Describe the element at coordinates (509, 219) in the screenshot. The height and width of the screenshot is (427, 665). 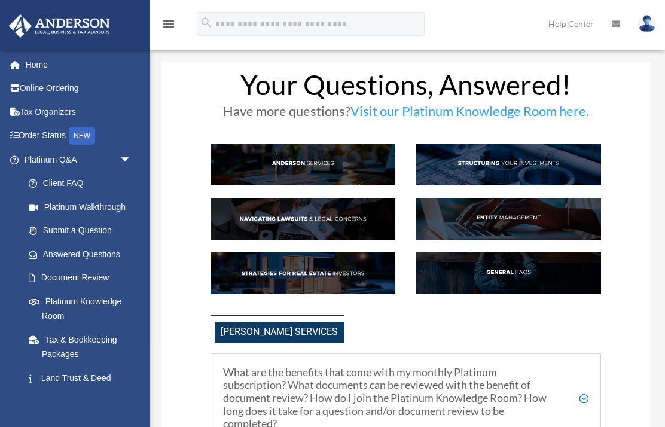
I see `img: EntManag_hdr` at that location.